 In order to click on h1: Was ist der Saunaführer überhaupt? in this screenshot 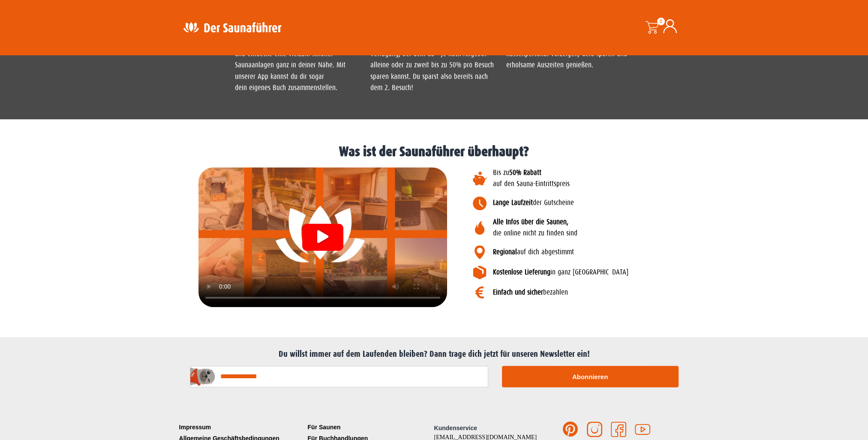, I will do `click(434, 152)`.